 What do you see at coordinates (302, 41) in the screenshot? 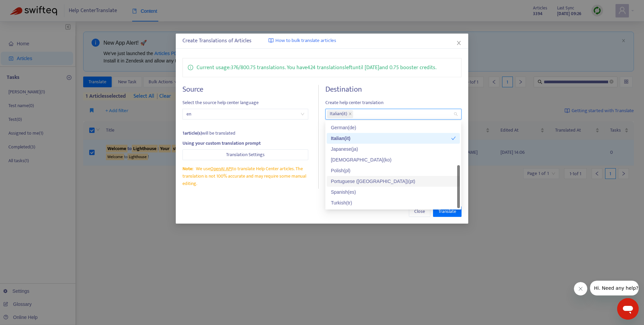
I see `a: How to bulk translate articles` at bounding box center [302, 41].